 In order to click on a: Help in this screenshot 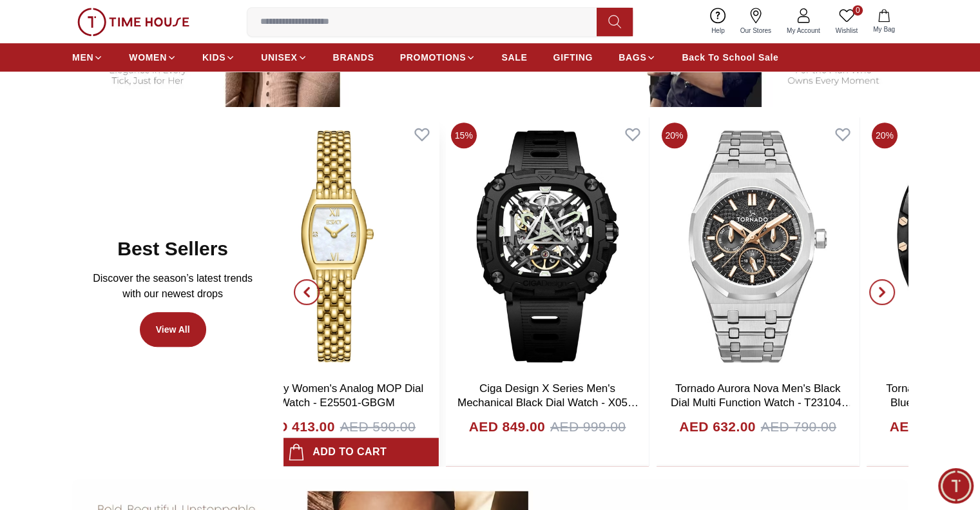, I will do `click(718, 22)`.